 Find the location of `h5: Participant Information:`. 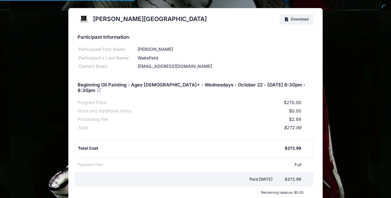

h5: Participant Information: is located at coordinates (195, 37).